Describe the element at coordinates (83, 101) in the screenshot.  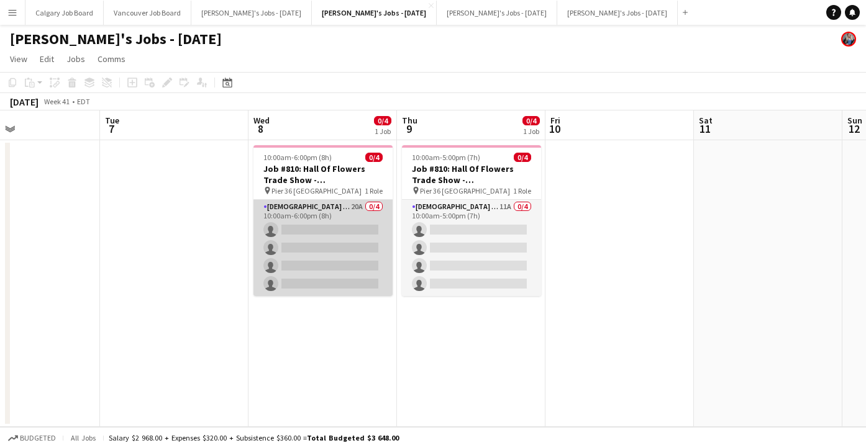
I see `div: EDT` at that location.